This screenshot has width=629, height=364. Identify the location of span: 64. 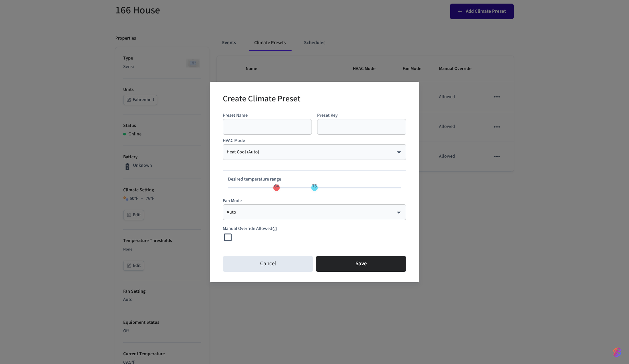
(276, 186).